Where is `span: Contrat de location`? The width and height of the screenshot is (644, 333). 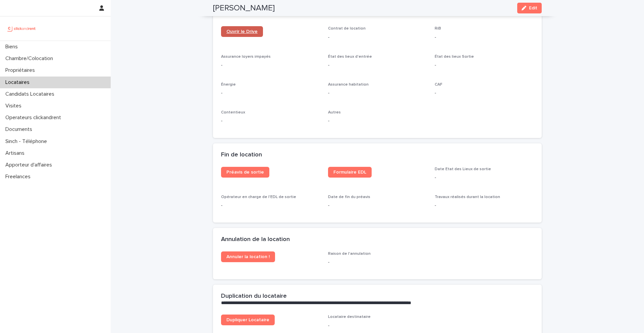 span: Contrat de location is located at coordinates (347, 29).